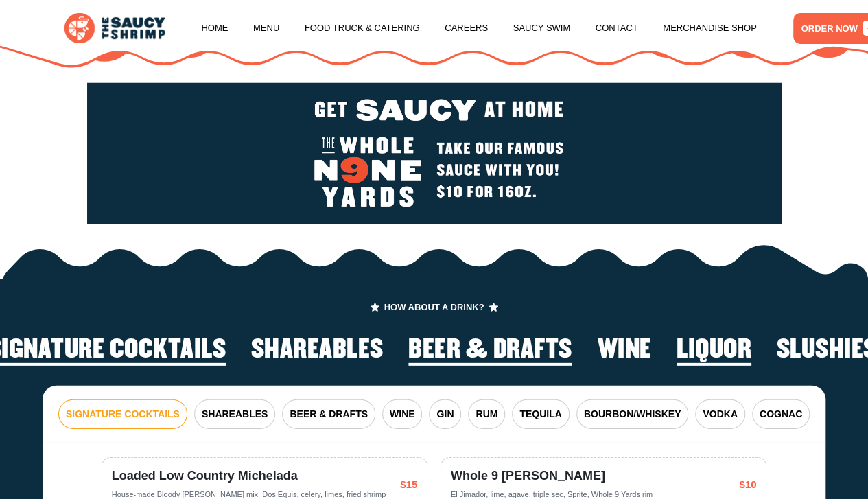 The image size is (868, 499). I want to click on button: SHAREABLES, so click(235, 414).